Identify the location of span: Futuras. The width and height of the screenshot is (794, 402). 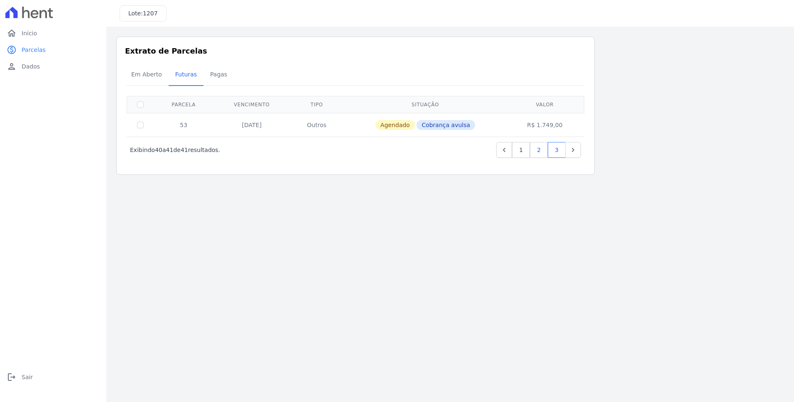
(186, 74).